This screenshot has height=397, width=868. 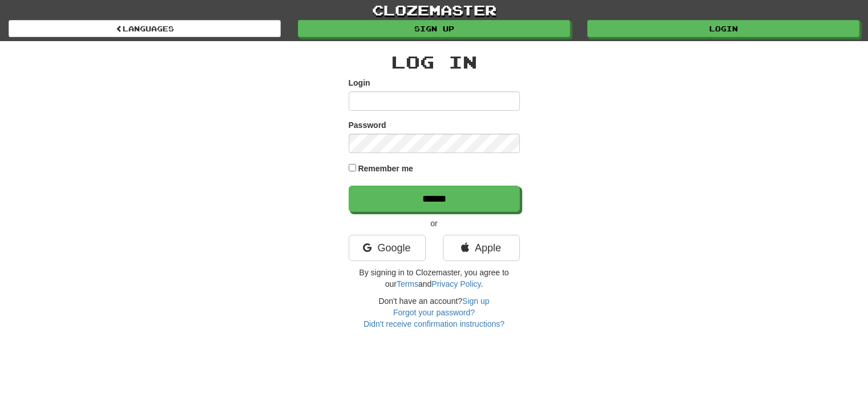 I want to click on a: Terms, so click(x=408, y=284).